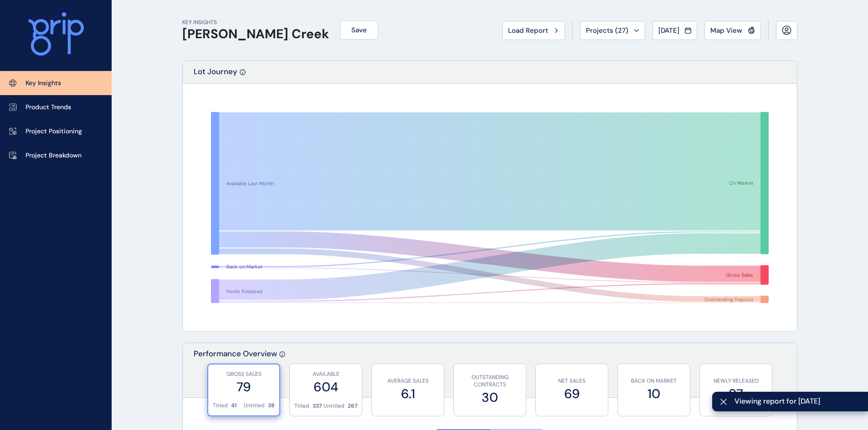  Describe the element at coordinates (726, 30) in the screenshot. I see `span: Map View` at that location.